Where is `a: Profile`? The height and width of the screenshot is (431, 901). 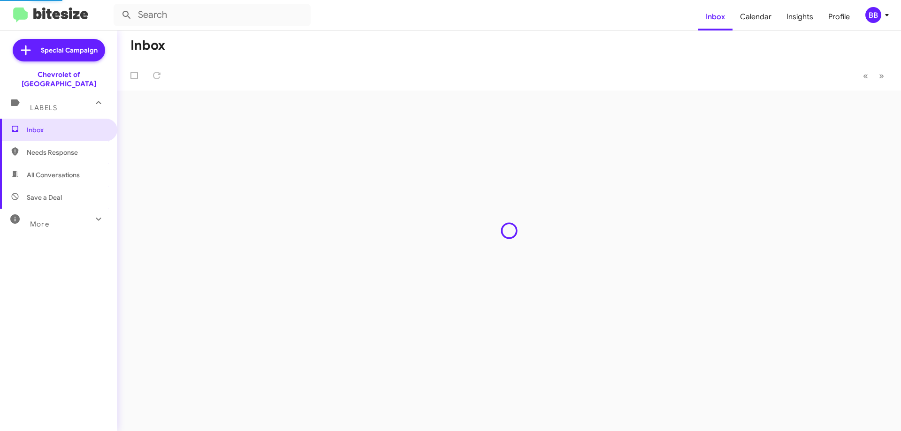 a: Profile is located at coordinates (839, 17).